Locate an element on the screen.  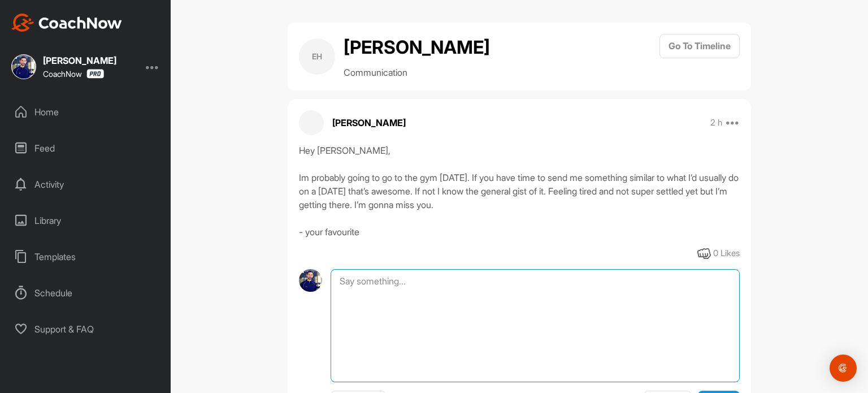
div: Feed is located at coordinates (86, 148).